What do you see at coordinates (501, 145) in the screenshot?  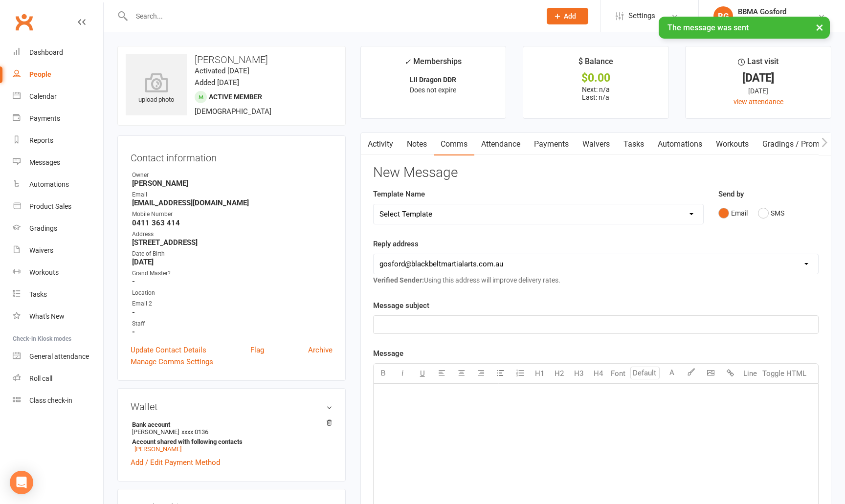 I see `a: Attendance` at bounding box center [501, 145].